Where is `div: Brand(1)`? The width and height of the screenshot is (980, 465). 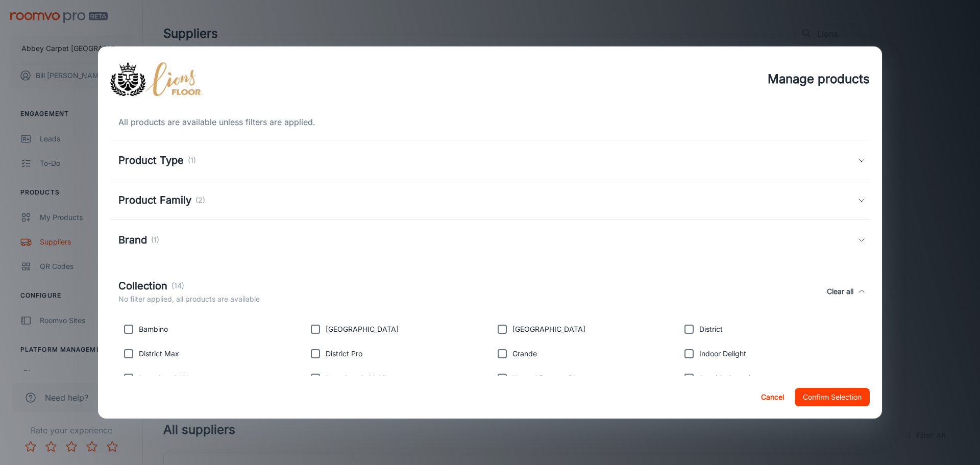
div: Brand(1) is located at coordinates (490, 240).